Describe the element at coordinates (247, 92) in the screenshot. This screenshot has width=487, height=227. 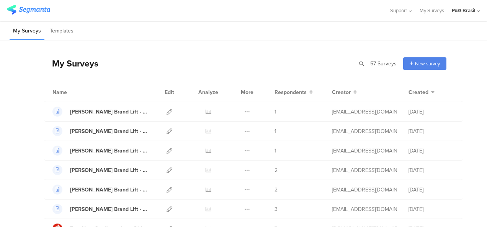
I see `div: More` at that location.